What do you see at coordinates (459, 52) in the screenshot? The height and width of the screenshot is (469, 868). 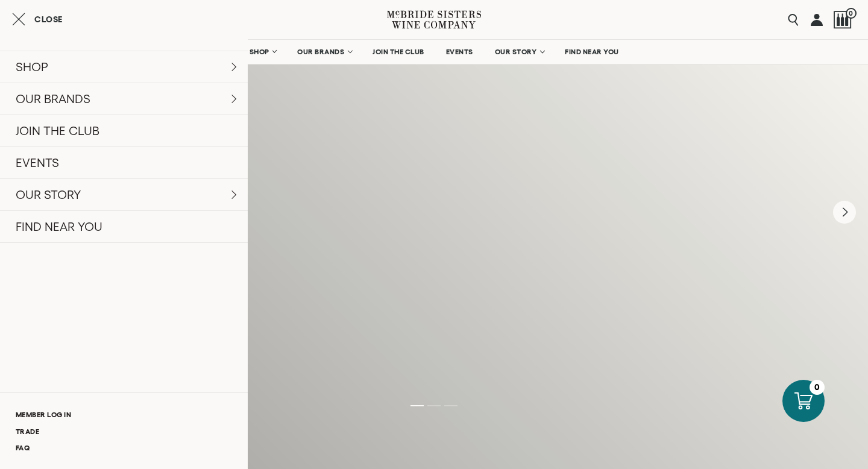 I see `span: EVENTS` at bounding box center [459, 52].